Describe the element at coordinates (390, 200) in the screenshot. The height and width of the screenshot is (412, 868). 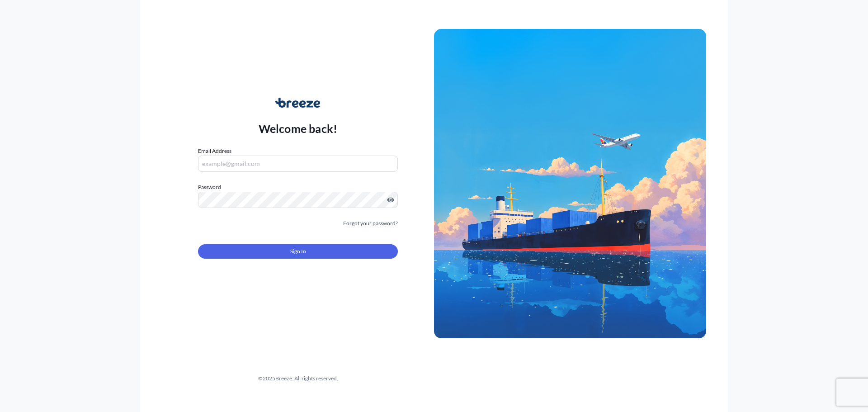
I see `button: Show password` at that location.